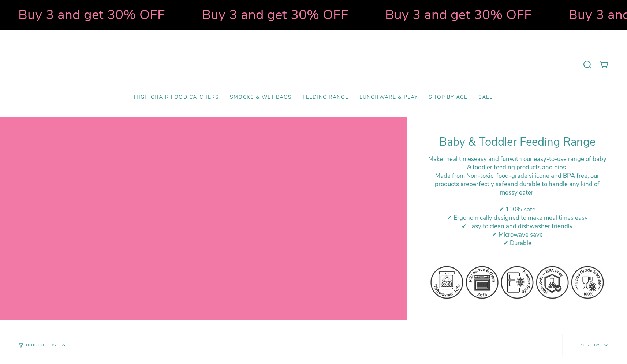 This screenshot has width=627, height=364. I want to click on span: SALE, so click(486, 97).